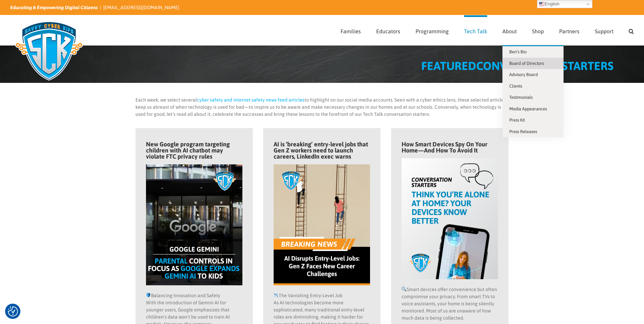 The height and width of the screenshot is (324, 644). I want to click on a: Partners, so click(569, 30).